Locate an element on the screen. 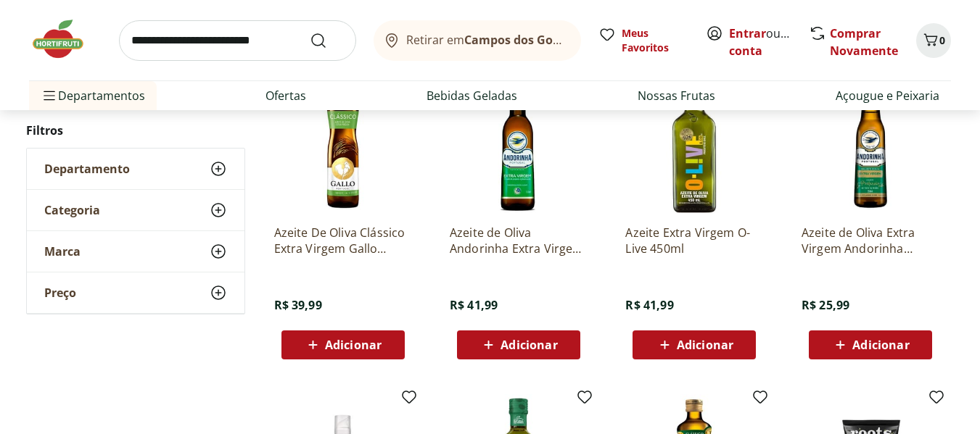  h2: Filtros is located at coordinates (135, 131).